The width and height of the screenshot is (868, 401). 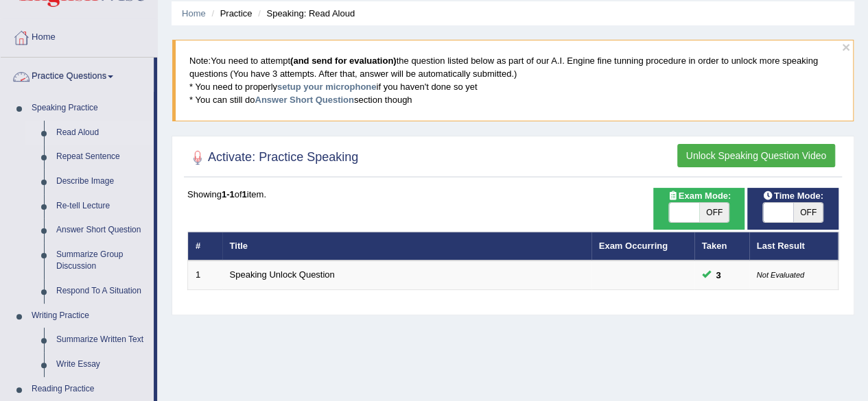 I want to click on a: setup your microphone, so click(x=327, y=87).